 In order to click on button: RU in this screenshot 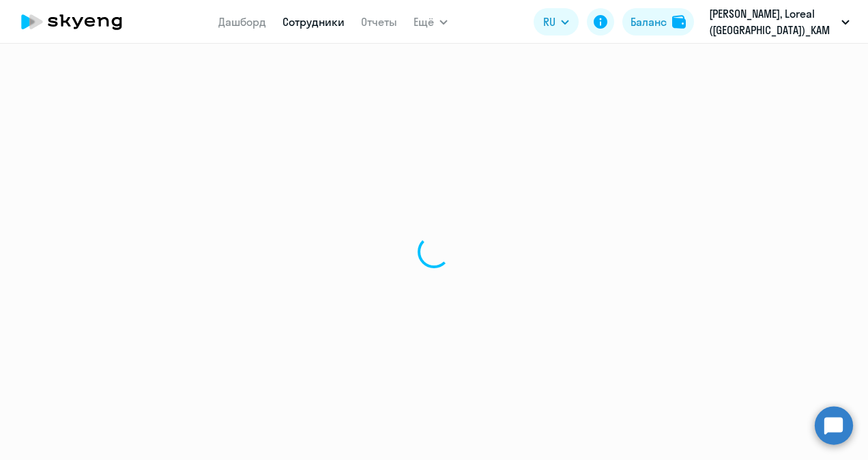, I will do `click(556, 22)`.